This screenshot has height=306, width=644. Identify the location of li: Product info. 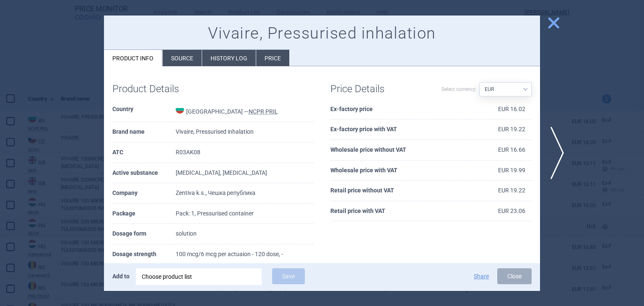
(133, 58).